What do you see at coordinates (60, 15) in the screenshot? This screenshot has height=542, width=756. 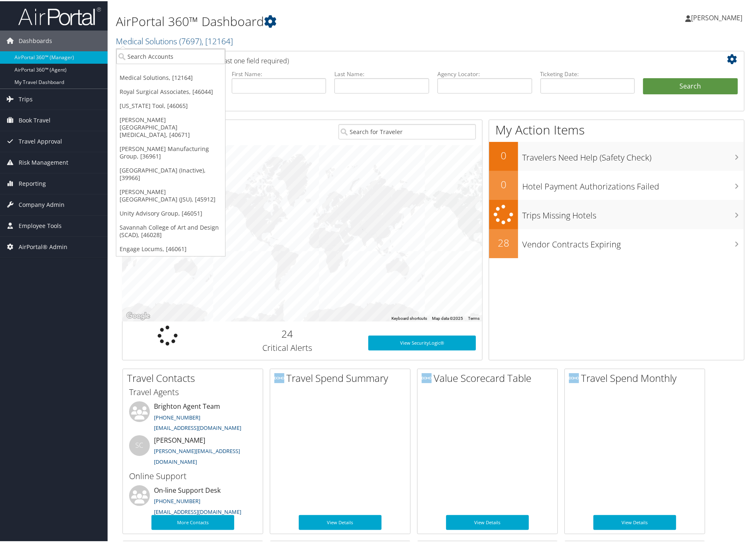 I see `img: airportal-logo.png` at bounding box center [60, 15].